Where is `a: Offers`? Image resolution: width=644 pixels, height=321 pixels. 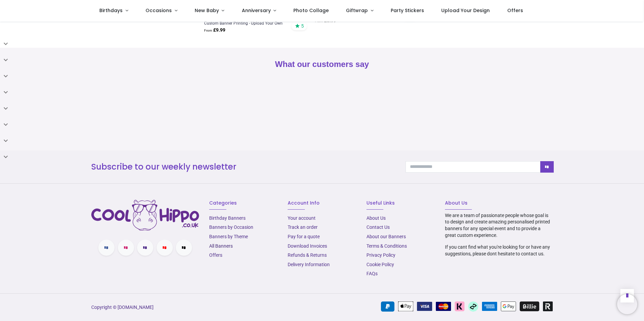
a: Offers is located at coordinates (216, 255).